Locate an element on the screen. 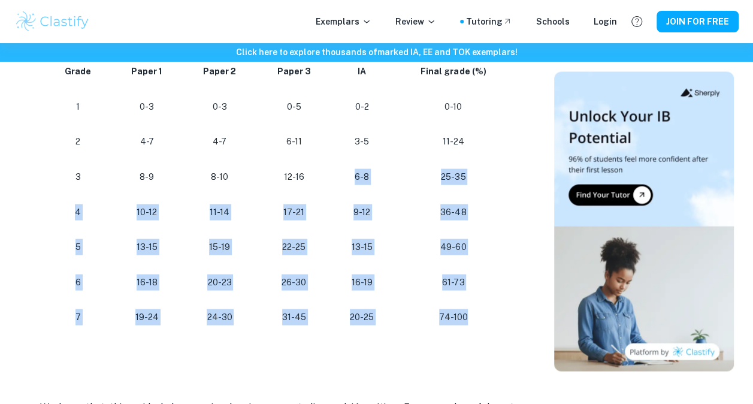 The image size is (753, 404). p: Review is located at coordinates (416, 22).